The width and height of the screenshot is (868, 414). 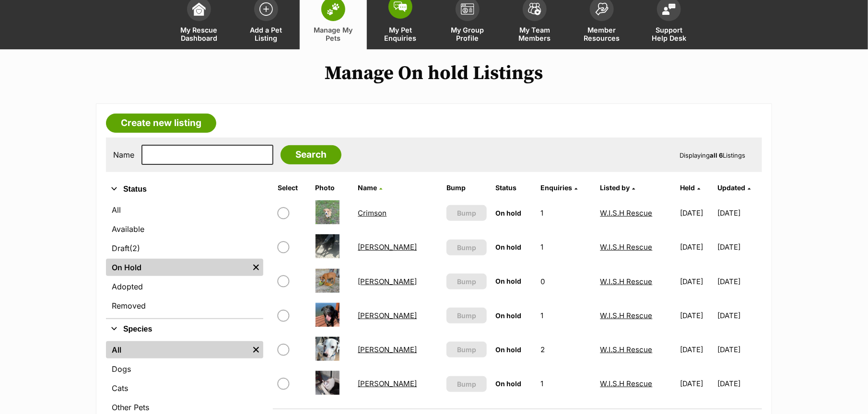 What do you see at coordinates (372, 213) in the screenshot?
I see `a: Crimson` at bounding box center [372, 213].